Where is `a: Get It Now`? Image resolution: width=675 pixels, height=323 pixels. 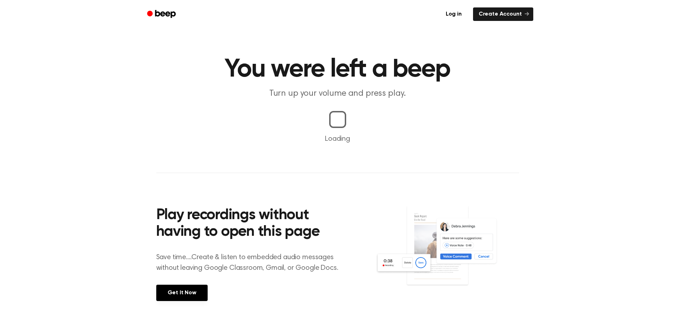
a: Get It Now is located at coordinates (182, 293).